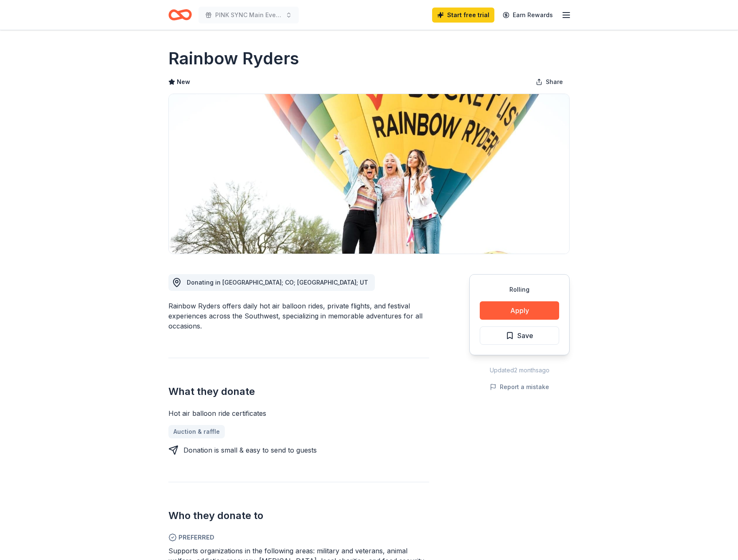 The height and width of the screenshot is (560, 738). I want to click on button: PINK SYNC Main Event "Stronger Together", so click(248, 15).